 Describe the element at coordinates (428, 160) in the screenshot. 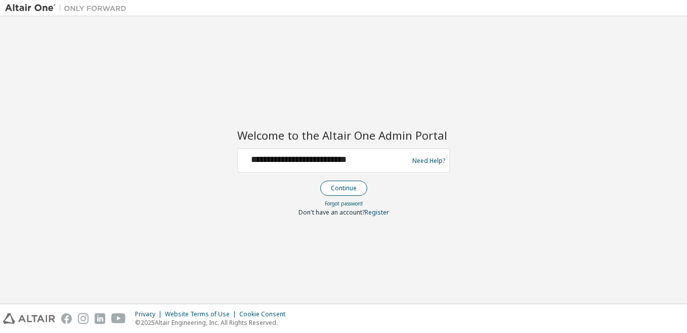

I see `a: Need Help?` at that location.